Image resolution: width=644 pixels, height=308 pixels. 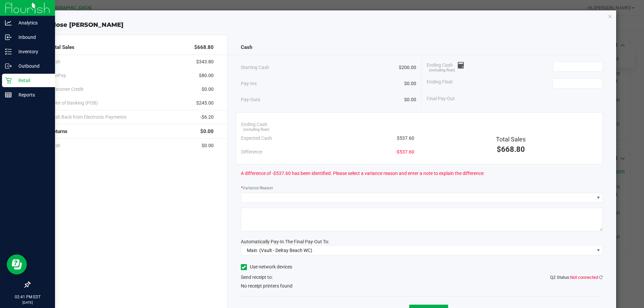 What do you see at coordinates (266, 267) in the screenshot?
I see `label: Use network devices` at bounding box center [266, 267].